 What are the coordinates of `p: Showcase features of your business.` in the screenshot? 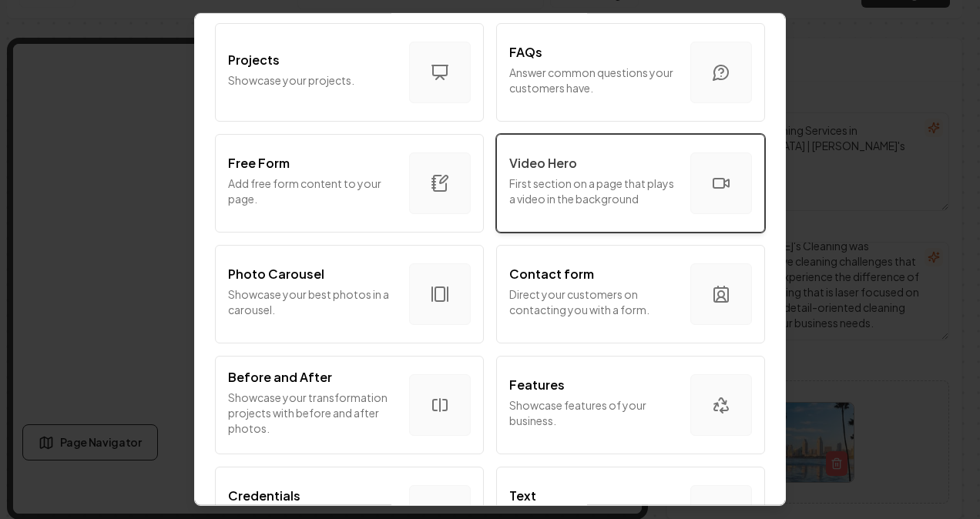 It's located at (593, 412).